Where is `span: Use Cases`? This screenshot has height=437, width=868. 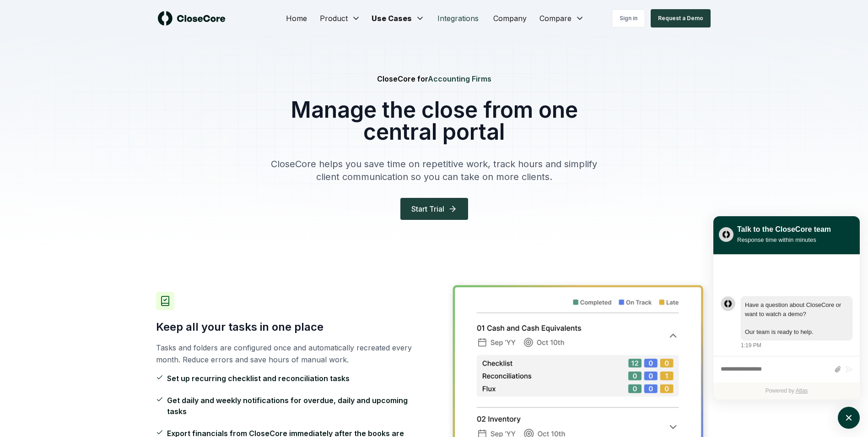 span: Use Cases is located at coordinates (392, 18).